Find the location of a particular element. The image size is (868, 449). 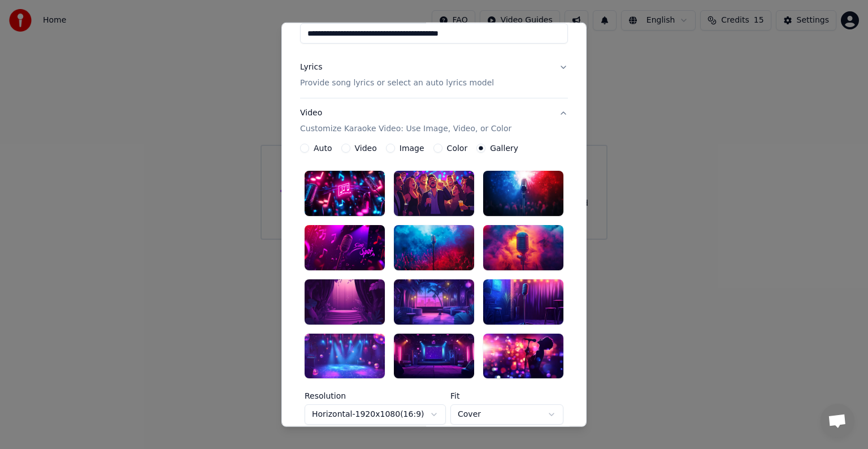

button: VideoCustomize Karaoke Video: Use Image, Video, or Color is located at coordinates (434, 121).